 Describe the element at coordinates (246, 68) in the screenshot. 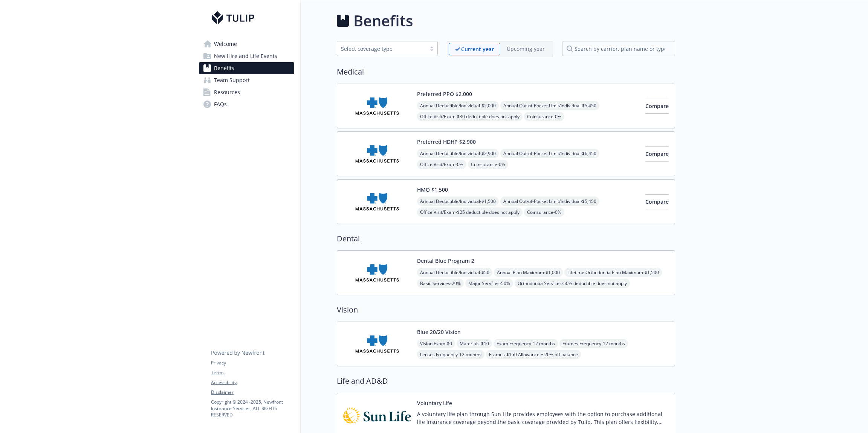

I see `a: Benefits` at that location.